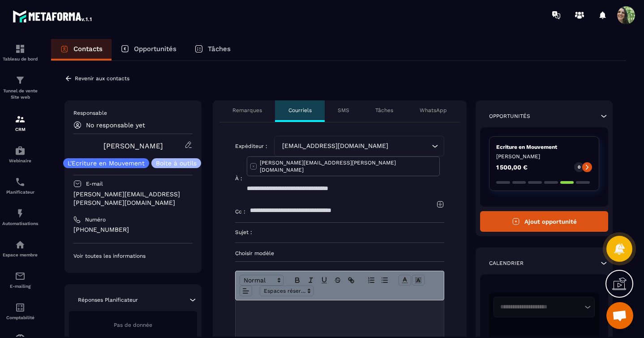 The image size is (644, 338). Describe the element at coordinates (149, 50) in the screenshot. I see `a: Opportunités` at that location.